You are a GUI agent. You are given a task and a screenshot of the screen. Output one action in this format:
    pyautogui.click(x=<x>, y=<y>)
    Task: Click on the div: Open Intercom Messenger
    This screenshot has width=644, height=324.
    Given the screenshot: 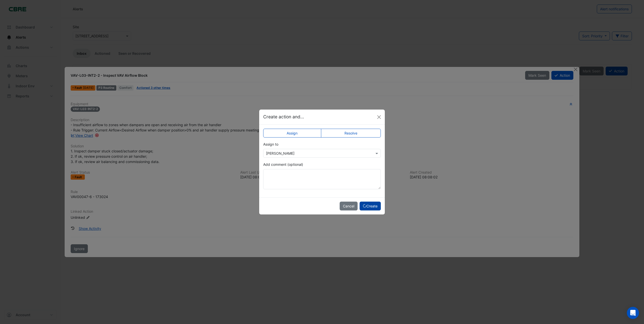 What is the action you would take?
    pyautogui.click(x=633, y=313)
    